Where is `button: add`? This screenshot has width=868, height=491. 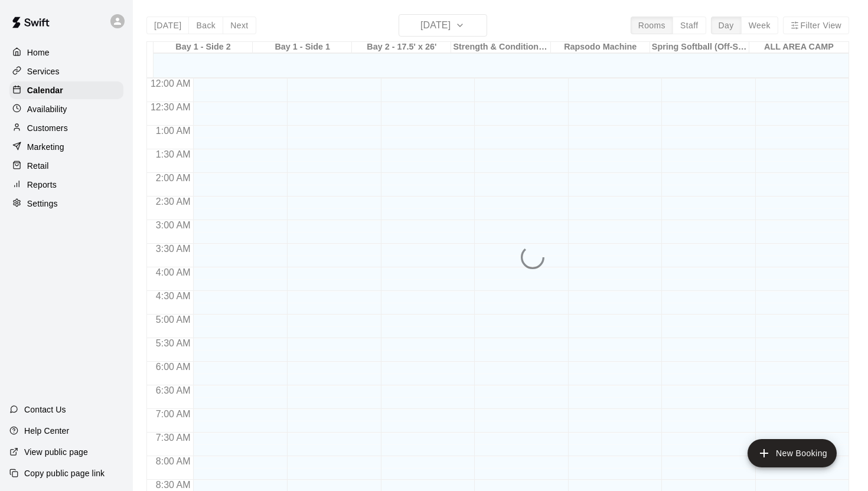 button: add is located at coordinates (792, 454).